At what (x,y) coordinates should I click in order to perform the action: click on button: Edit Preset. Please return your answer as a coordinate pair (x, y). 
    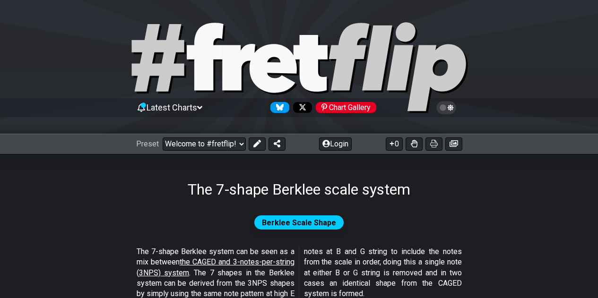
    Looking at the image, I should click on (257, 144).